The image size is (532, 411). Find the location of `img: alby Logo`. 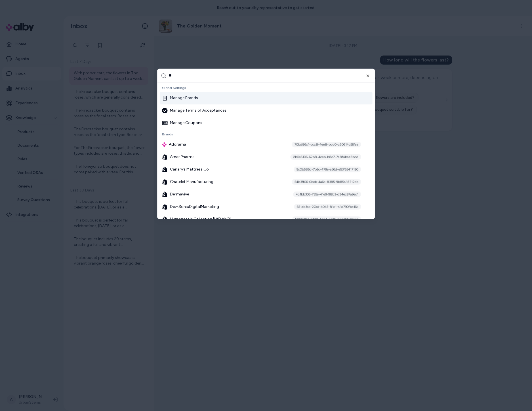

img: alby Logo is located at coordinates (164, 145).